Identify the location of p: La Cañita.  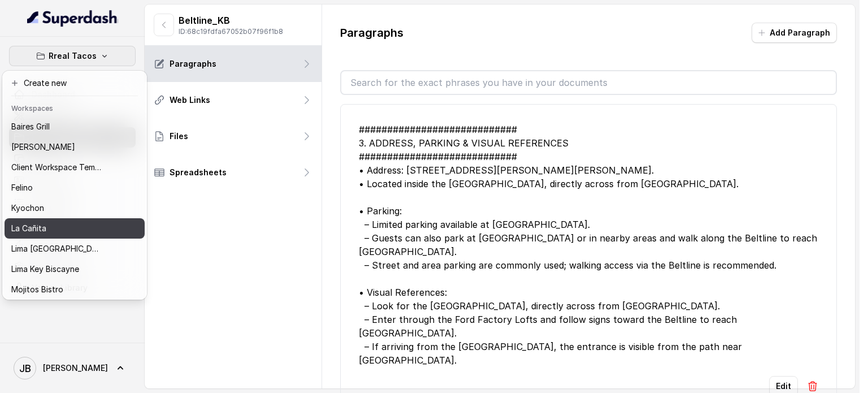
(29, 228).